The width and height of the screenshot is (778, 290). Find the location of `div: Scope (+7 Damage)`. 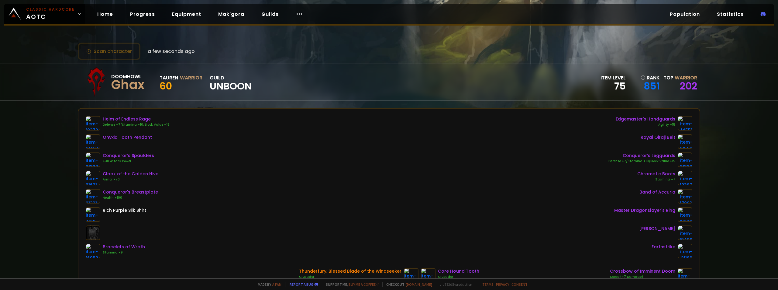

div: Scope (+7 Damage) is located at coordinates (643, 277).